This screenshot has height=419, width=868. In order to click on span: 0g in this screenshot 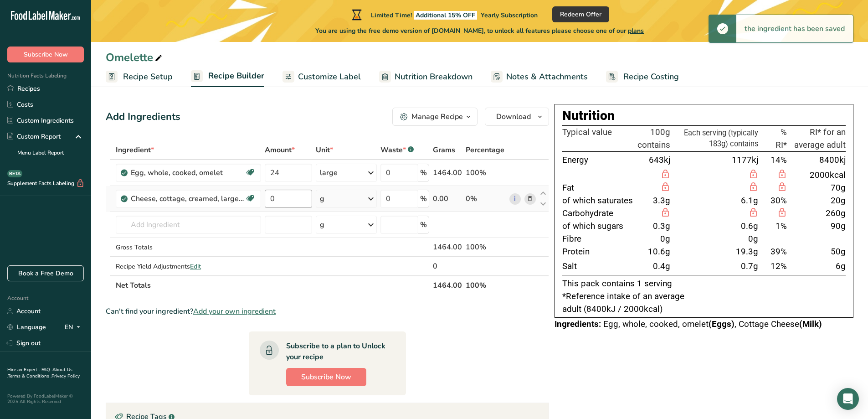, I will do `click(665, 239)`.